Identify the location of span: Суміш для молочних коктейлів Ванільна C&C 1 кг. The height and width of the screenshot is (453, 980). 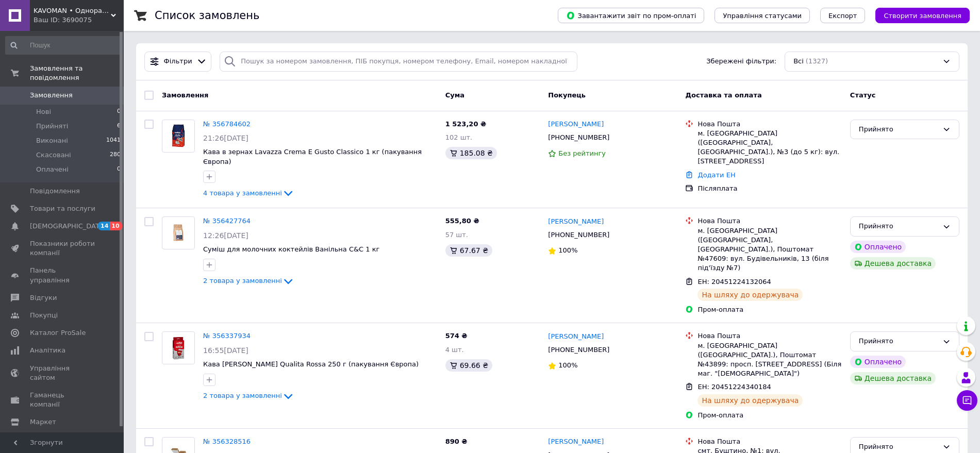
(291, 249).